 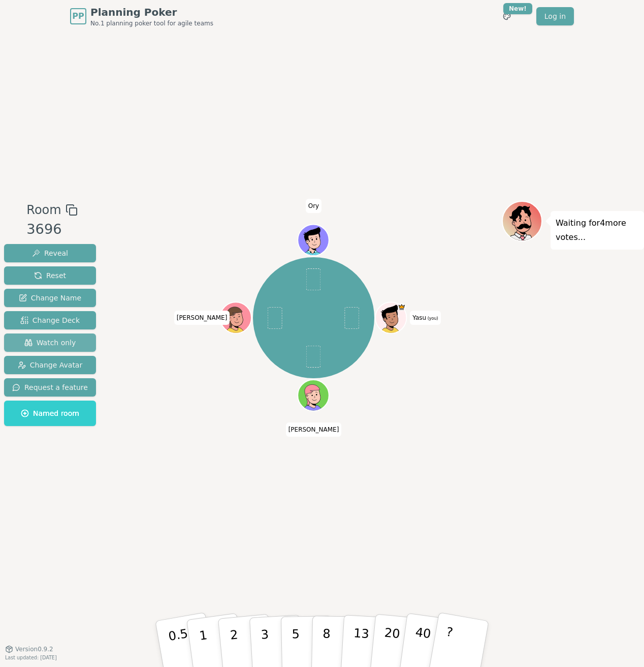 What do you see at coordinates (50, 253) in the screenshot?
I see `span: Reveal` at bounding box center [50, 253].